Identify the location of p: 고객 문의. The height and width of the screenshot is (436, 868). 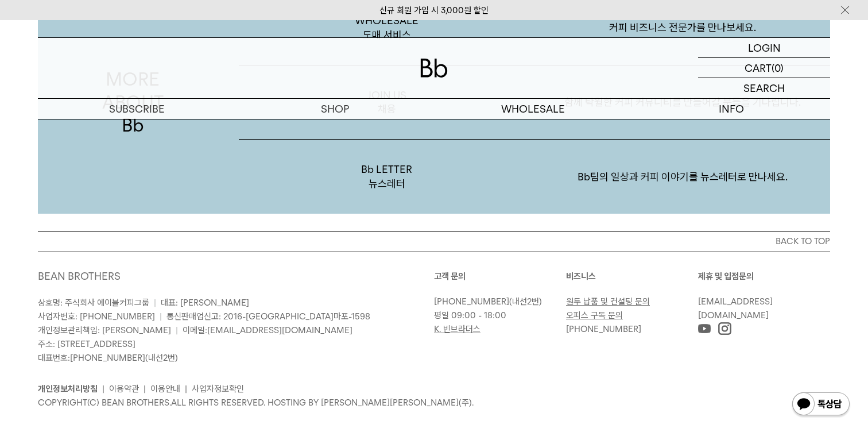
(500, 276).